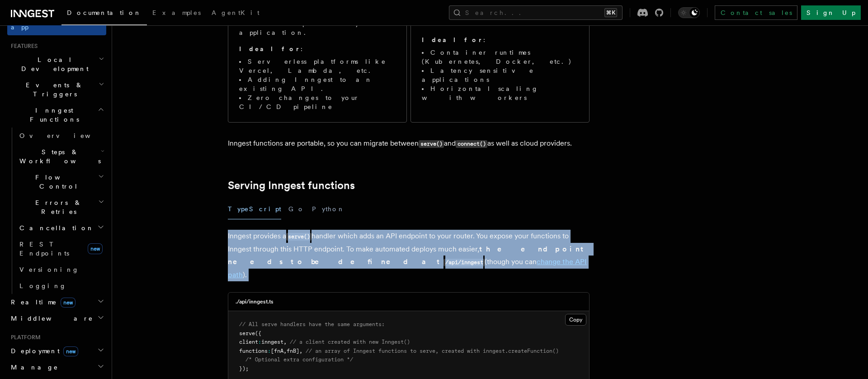  Describe the element at coordinates (61, 182) in the screenshot. I see `button: Flow Control` at that location.